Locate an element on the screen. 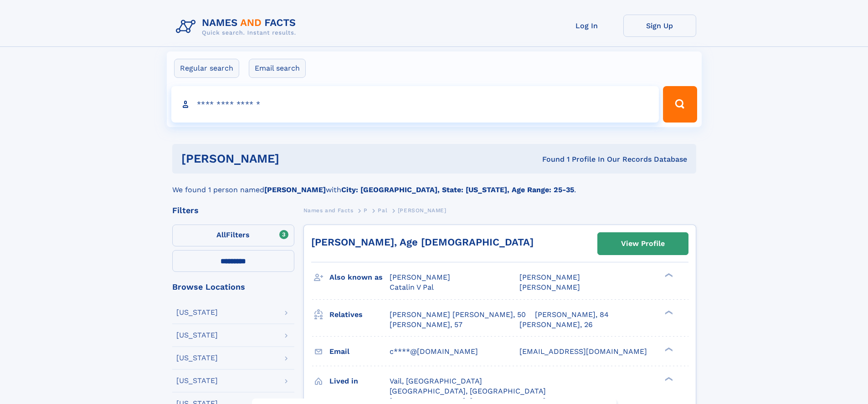 The image size is (868, 404). button: Search Button is located at coordinates (680, 104).